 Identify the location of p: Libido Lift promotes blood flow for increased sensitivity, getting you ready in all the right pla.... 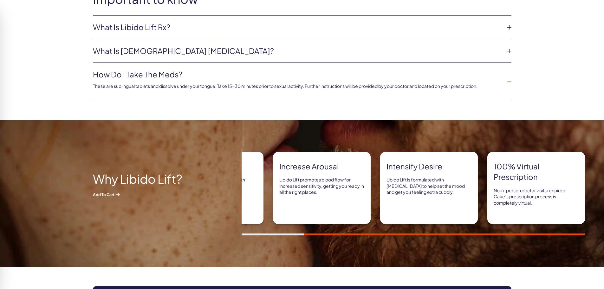
(322, 186).